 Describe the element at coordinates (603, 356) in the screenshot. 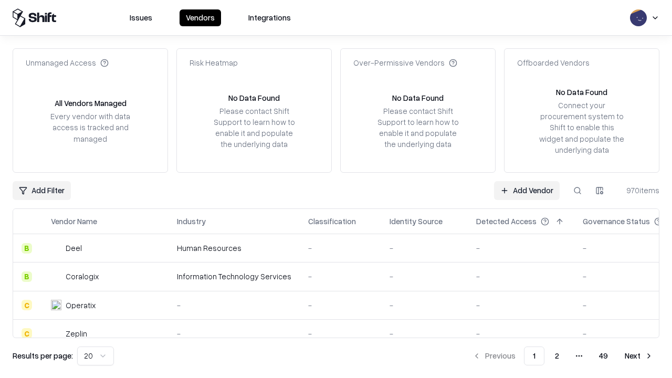

I see `button: 49` at that location.